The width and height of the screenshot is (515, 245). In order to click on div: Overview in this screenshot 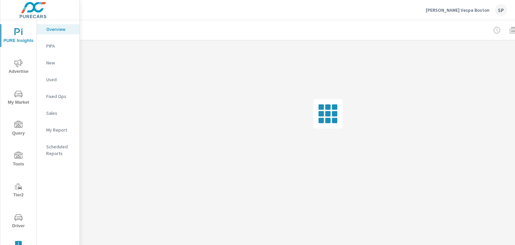, I will do `click(58, 29)`.